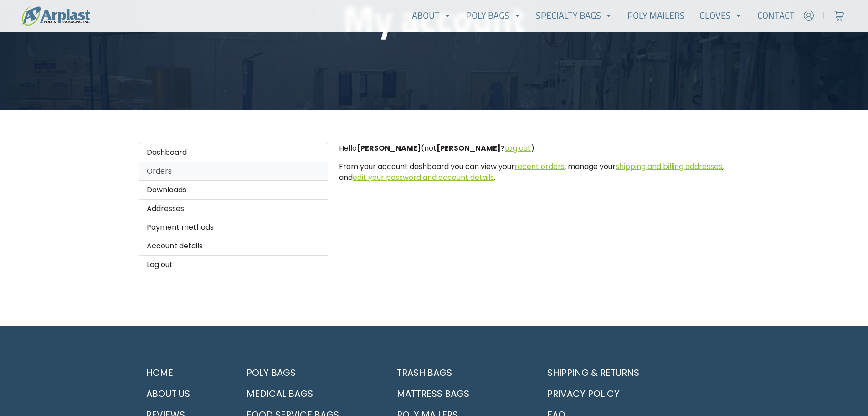  What do you see at coordinates (234, 190) in the screenshot?
I see `a: Downloads` at bounding box center [234, 190].